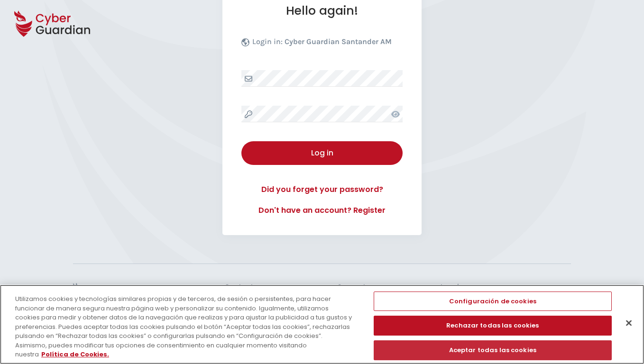 The width and height of the screenshot is (644, 364). What do you see at coordinates (493, 350) in the screenshot?
I see `button: Aceptar todas las cookies` at bounding box center [493, 350].